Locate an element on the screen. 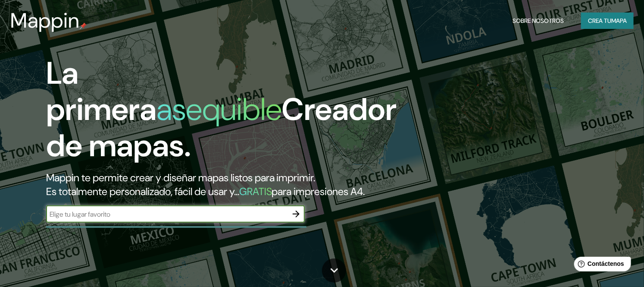 This screenshot has height=287, width=644. input: Elige tu lugar favorito is located at coordinates (167, 214).